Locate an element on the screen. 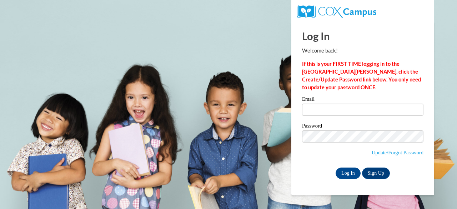  input: Log In is located at coordinates (348, 173).